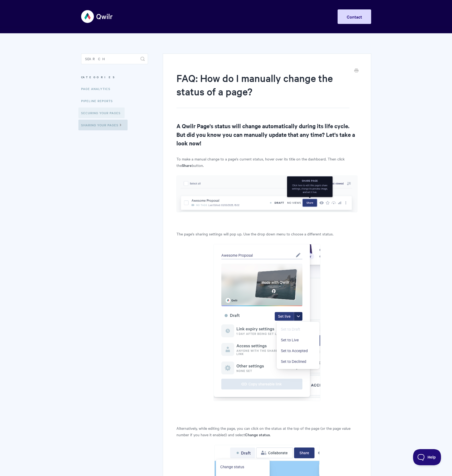 The height and width of the screenshot is (476, 452). Describe the element at coordinates (267, 322) in the screenshot. I see `img: file-rswmCEze9C.png` at that location.